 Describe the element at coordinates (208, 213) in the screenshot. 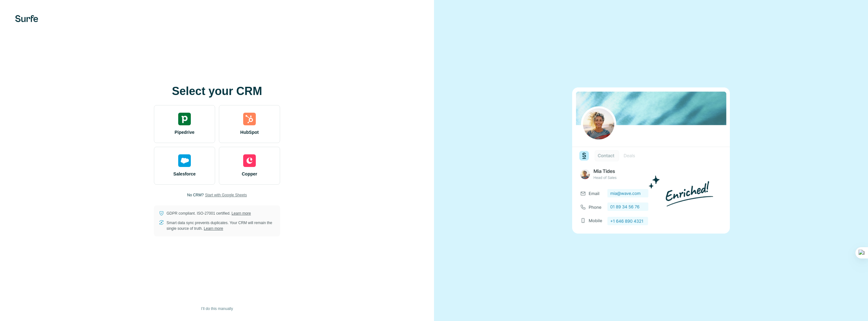

I see `p: GDPR compliant. ISO-27001 certified.` at that location.